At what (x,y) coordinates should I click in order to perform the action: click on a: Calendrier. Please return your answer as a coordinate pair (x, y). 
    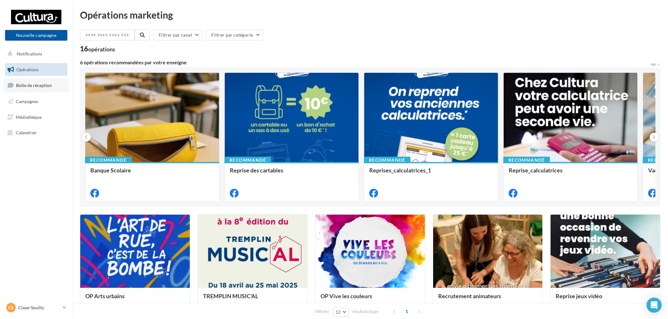
    Looking at the image, I should click on (36, 133).